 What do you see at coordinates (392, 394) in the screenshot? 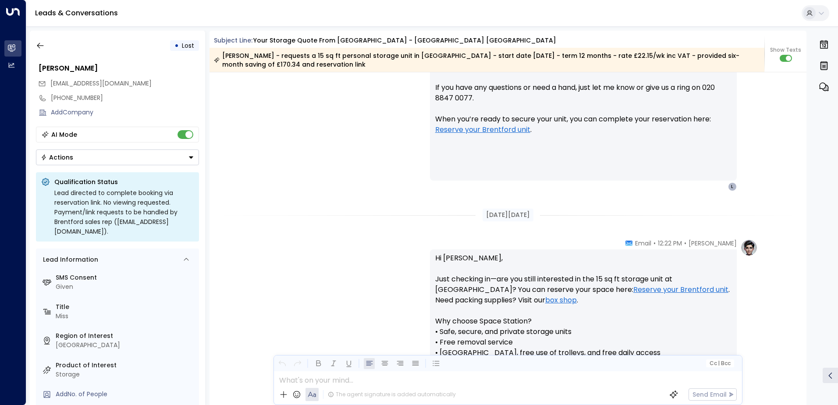
I see `div: The agent signature is added automatically` at bounding box center [392, 394].